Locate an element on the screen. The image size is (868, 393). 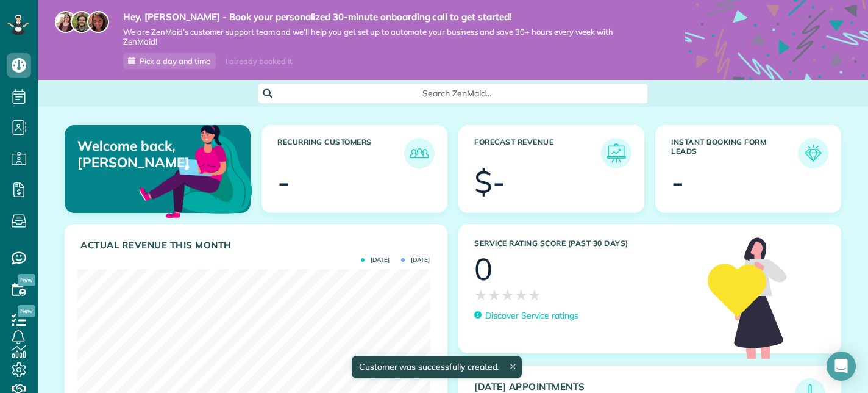
p: Discover Service ratings is located at coordinates (532, 316).